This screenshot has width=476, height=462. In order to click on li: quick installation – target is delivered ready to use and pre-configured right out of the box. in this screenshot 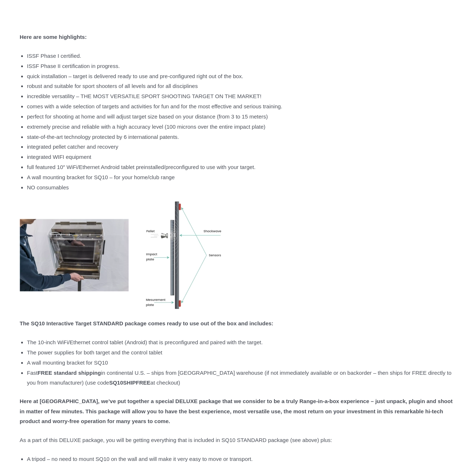, I will do `click(241, 76)`.